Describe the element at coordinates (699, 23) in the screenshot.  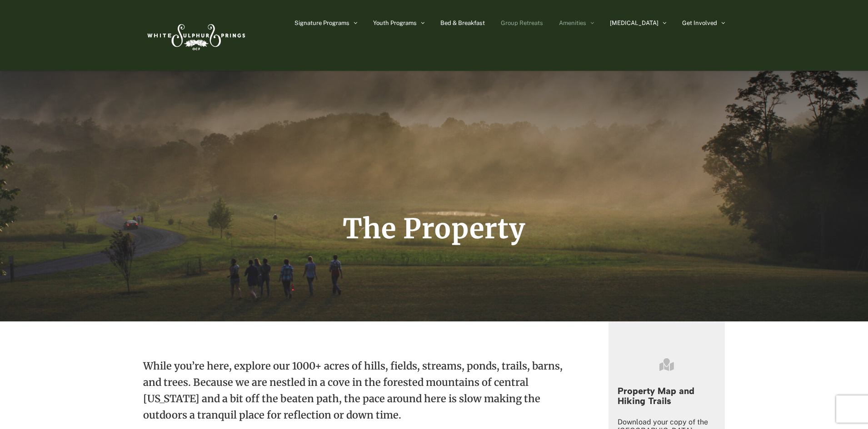
I see `span: Get Involved` at that location.